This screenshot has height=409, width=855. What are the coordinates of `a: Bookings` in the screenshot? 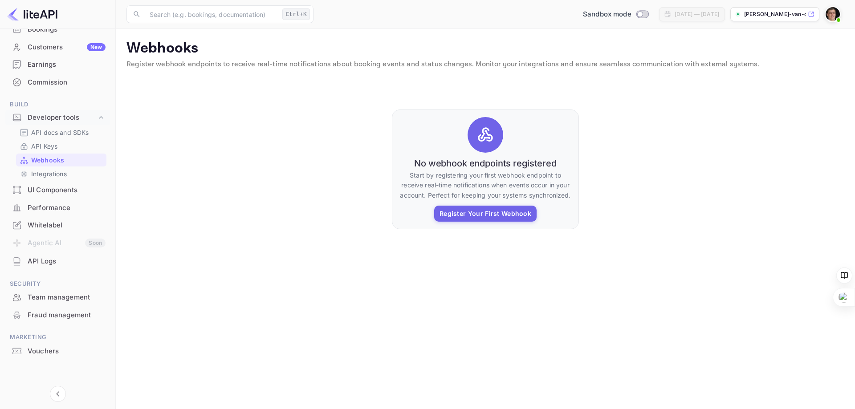 It's located at (57, 29).